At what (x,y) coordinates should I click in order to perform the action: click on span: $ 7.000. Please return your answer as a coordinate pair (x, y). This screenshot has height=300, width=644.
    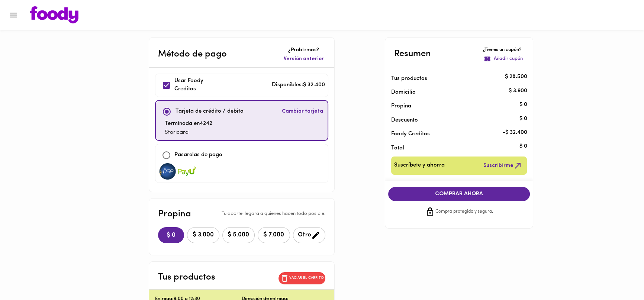
    Looking at the image, I should click on (274, 235).